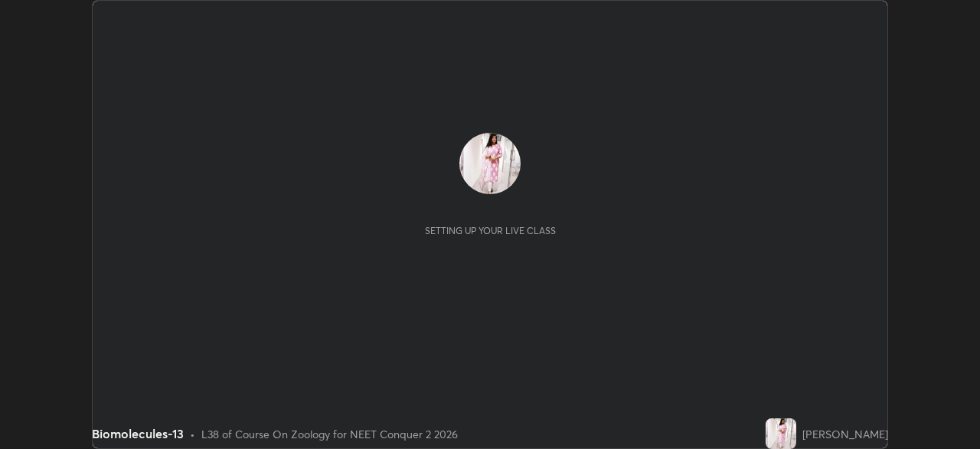  Describe the element at coordinates (329, 434) in the screenshot. I see `div: L38 of Course On Zoology for NEET Conquer 2 2026` at that location.